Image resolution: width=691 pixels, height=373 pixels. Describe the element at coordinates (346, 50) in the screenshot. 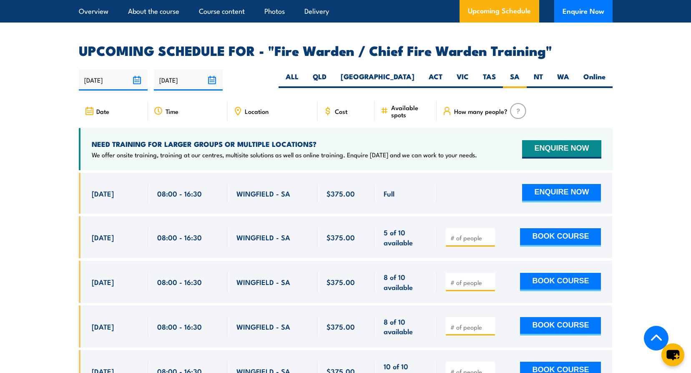

I see `h2: UPCOMING SCHEDULE FOR - "Fire Warden / Chief Fire Warden Training"` at that location.